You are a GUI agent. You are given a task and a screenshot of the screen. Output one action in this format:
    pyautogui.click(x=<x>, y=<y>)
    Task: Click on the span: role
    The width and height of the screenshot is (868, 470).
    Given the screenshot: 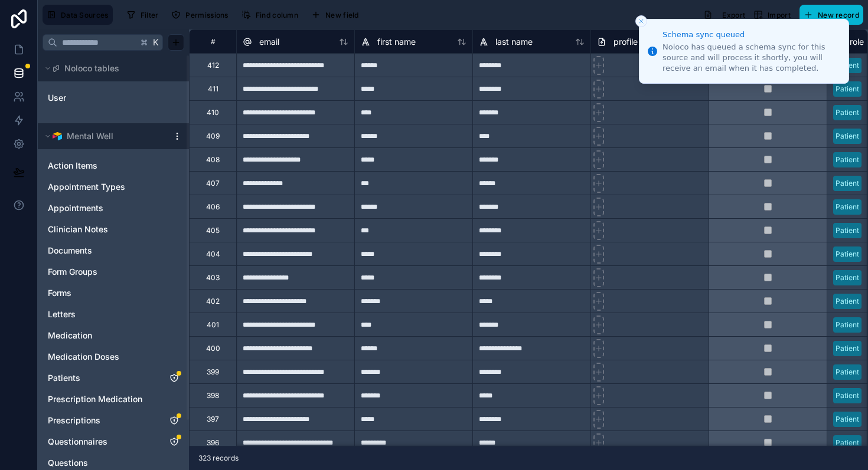 What is the action you would take?
    pyautogui.click(x=856, y=42)
    